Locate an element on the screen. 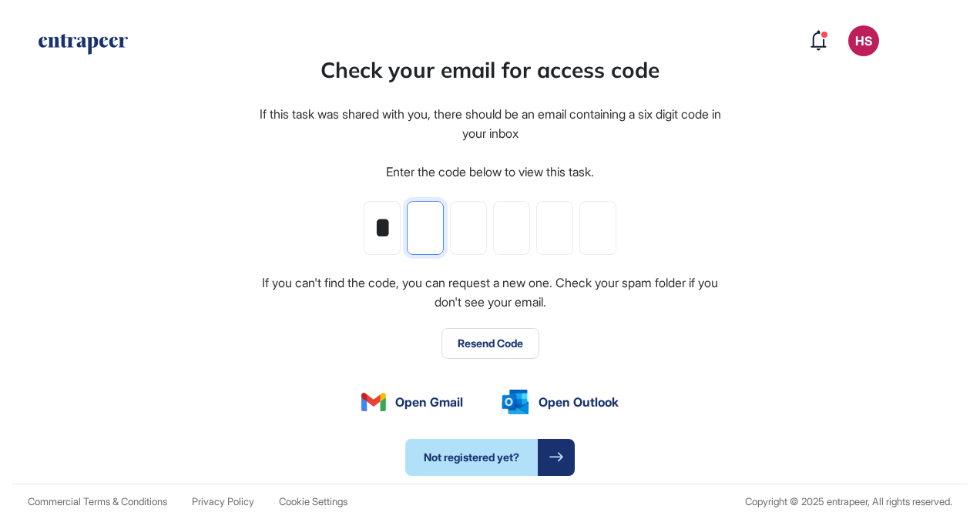  a: entrapeer-logo is located at coordinates (83, 47).